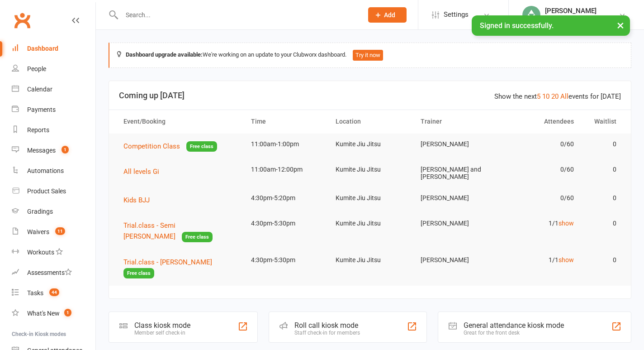 This screenshot has height=350, width=644. Describe the element at coordinates (136, 200) in the screenshot. I see `span: Kids BJJ` at that location.